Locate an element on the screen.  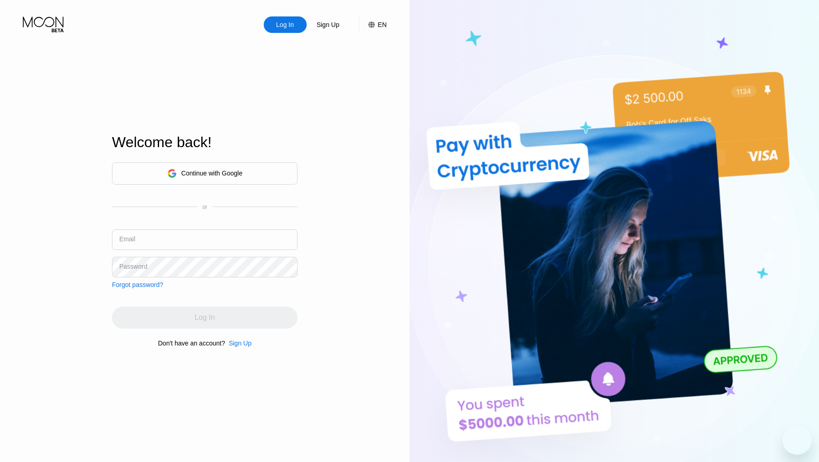
div: Password is located at coordinates (133, 266).